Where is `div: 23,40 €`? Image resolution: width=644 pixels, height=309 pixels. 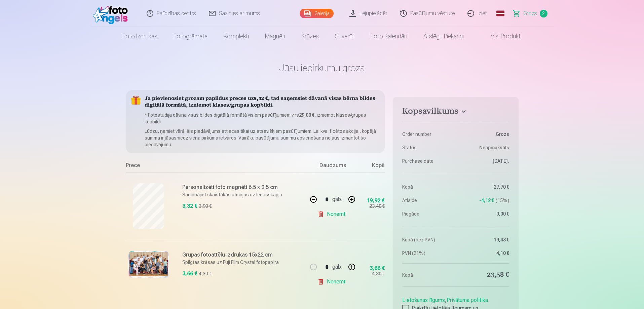
div: 23,40 € is located at coordinates (377, 206).